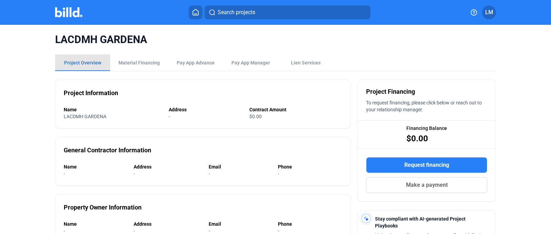 This screenshot has height=234, width=551. Describe the element at coordinates (420, 222) in the screenshot. I see `span: Stay compliant with AI-generated Project Playbooks` at that location.